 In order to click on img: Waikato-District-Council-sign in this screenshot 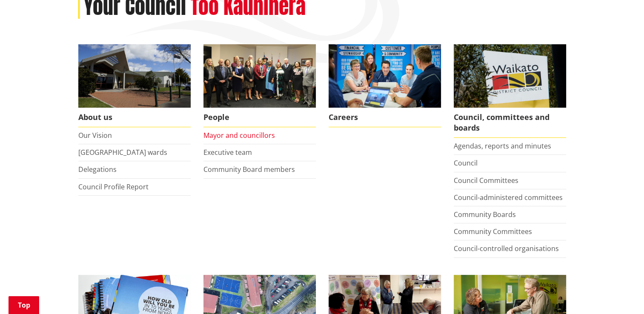, I will do `click(510, 76)`.